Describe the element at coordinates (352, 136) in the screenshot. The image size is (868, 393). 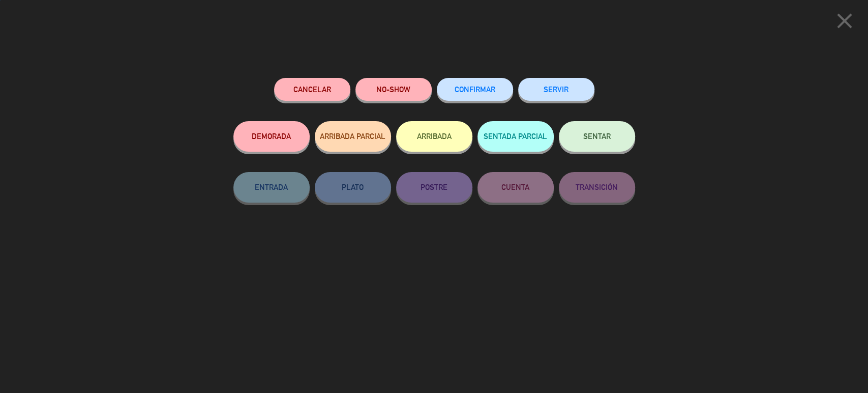
I see `span: ARRIBADA PARCIAL` at that location.